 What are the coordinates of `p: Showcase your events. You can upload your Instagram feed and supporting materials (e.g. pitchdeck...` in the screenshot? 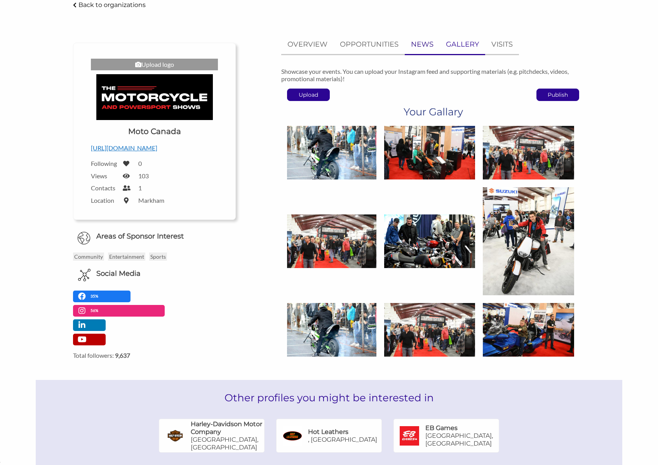 It's located at (433, 75).